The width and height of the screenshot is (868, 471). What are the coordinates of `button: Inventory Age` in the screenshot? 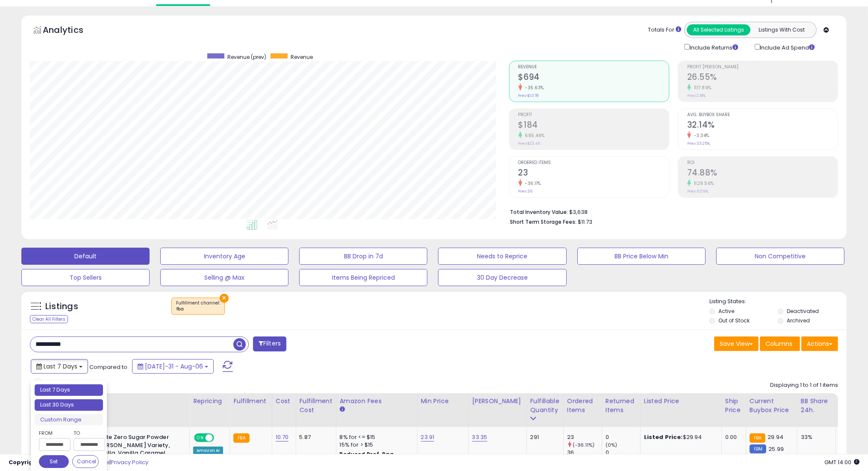 It's located at (224, 257).